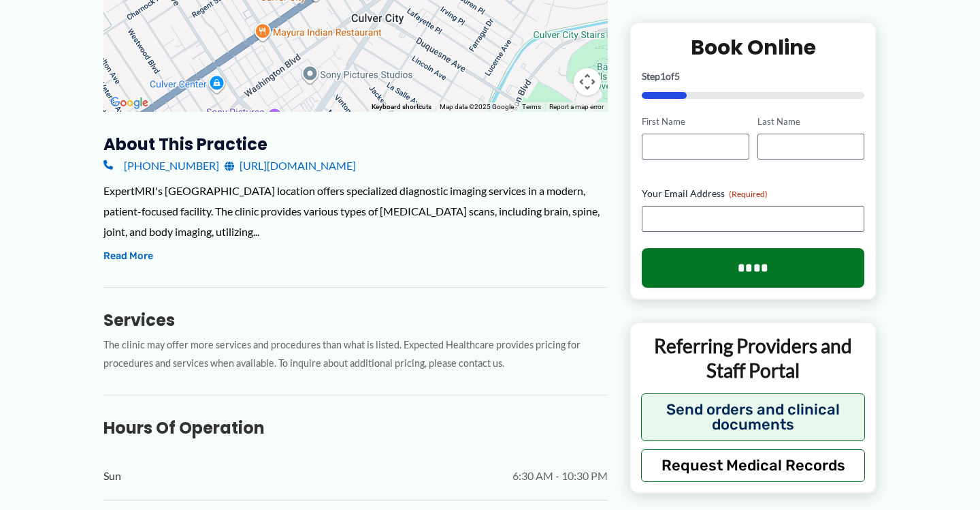 The height and width of the screenshot is (510, 980). I want to click on p: The clinic may offer more services and procedures than what is listed. Expected Healthcare provid..., so click(356, 354).